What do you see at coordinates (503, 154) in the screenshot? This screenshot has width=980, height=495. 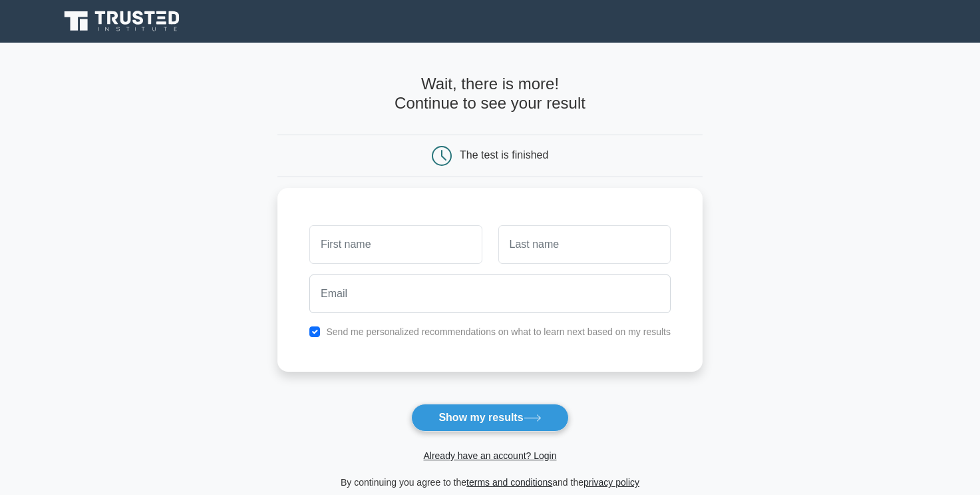 I see `div: The test is finished` at bounding box center [503, 154].